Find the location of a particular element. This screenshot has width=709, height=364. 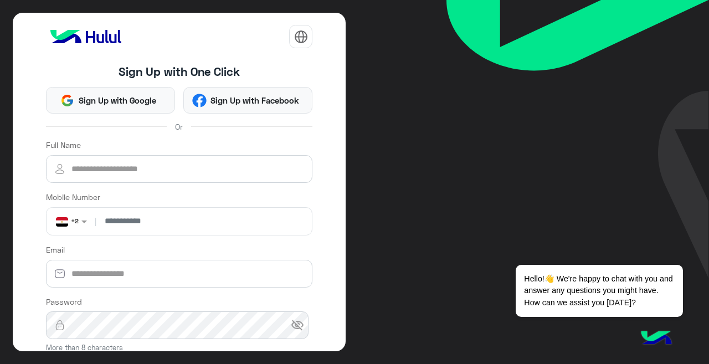

h4: Sign Up with One Click is located at coordinates (180, 71).